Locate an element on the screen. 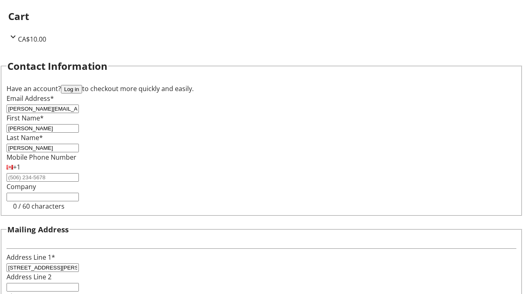  label: Address Line 2 is located at coordinates (29, 277).